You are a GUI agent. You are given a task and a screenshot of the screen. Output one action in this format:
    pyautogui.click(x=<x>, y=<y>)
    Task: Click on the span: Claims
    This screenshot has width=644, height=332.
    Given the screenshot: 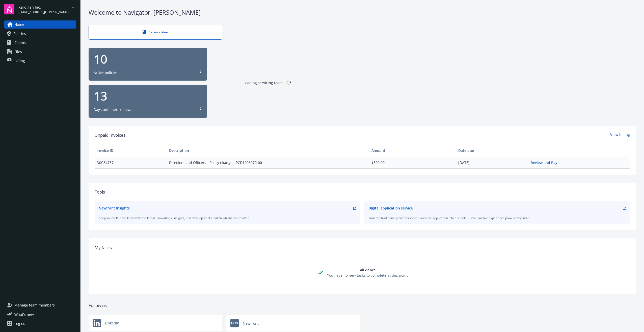 What is the action you would take?
    pyautogui.click(x=20, y=43)
    